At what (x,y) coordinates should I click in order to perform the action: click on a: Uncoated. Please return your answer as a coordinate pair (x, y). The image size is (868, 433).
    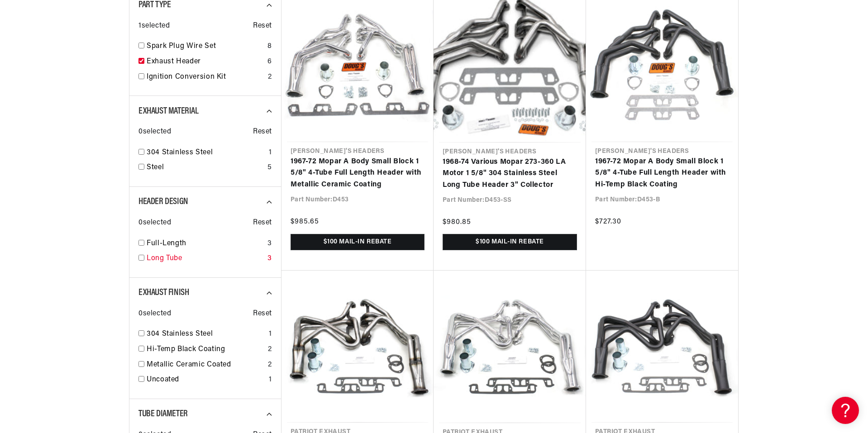
    Looking at the image, I should click on (206, 380).